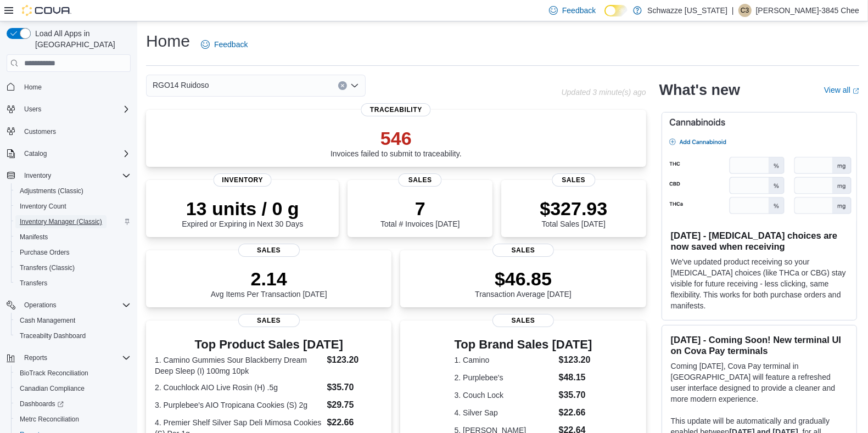 The width and height of the screenshot is (868, 433). I want to click on span: Metrc Reconciliation, so click(49, 419).